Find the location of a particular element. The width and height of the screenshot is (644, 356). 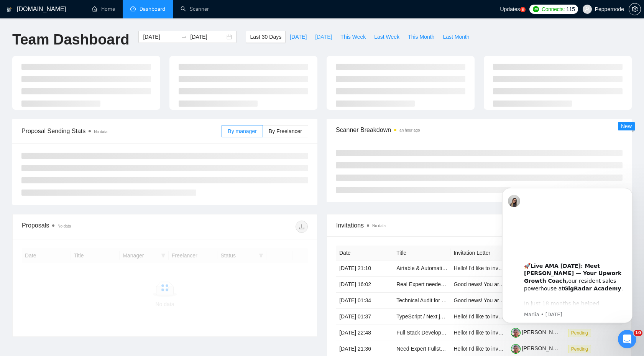

b: $800 K+ is located at coordinates (60, 134).